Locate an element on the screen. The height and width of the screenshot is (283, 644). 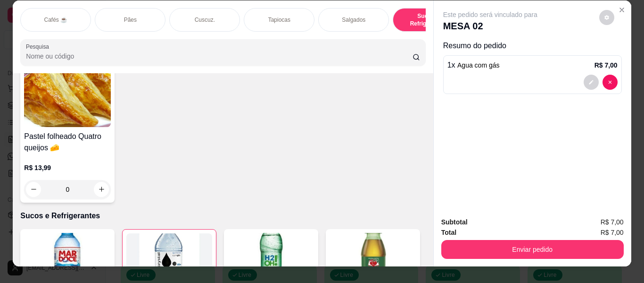
p: Tapiocas is located at coordinates (279, 20).